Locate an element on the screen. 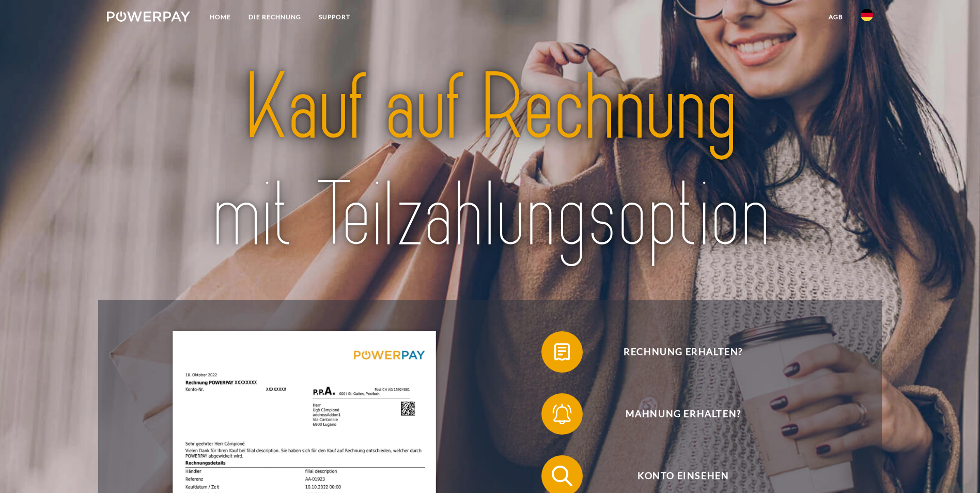  a: agb is located at coordinates (836, 17).